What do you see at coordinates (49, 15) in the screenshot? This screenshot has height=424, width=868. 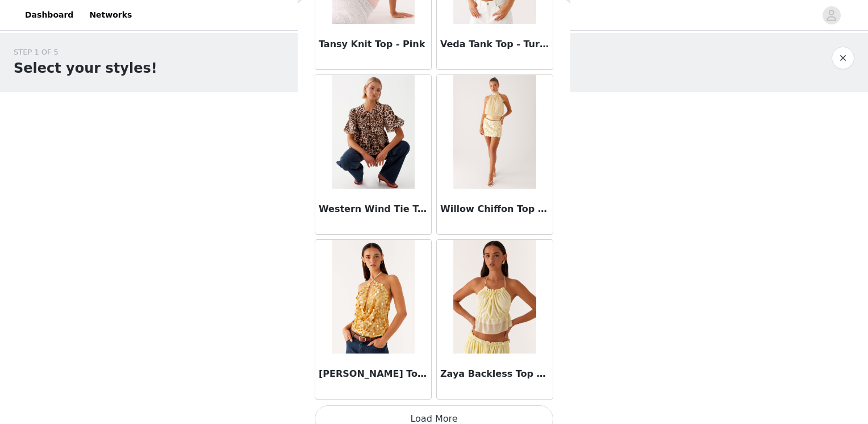 I see `a: Dashboard` at bounding box center [49, 15].